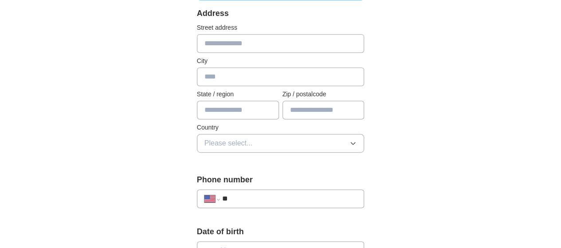 The width and height of the screenshot is (561, 248). What do you see at coordinates (281, 61) in the screenshot?
I see `label: City` at bounding box center [281, 61].